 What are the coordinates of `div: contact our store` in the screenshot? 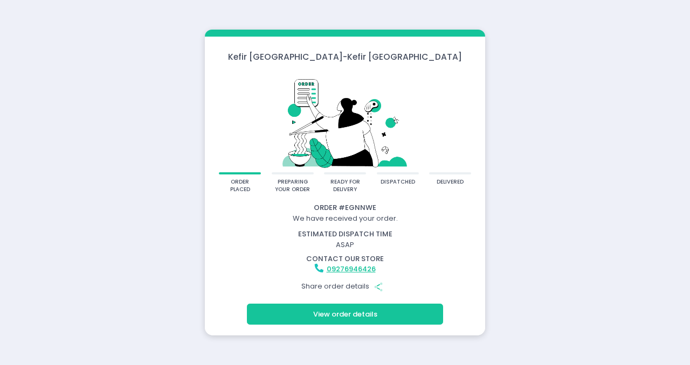 It's located at (345, 259).